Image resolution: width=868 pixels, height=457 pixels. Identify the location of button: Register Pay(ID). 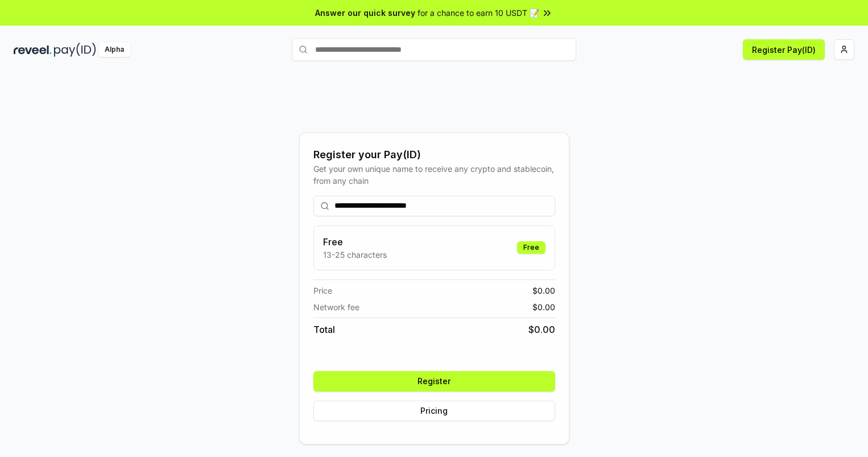
(784, 49).